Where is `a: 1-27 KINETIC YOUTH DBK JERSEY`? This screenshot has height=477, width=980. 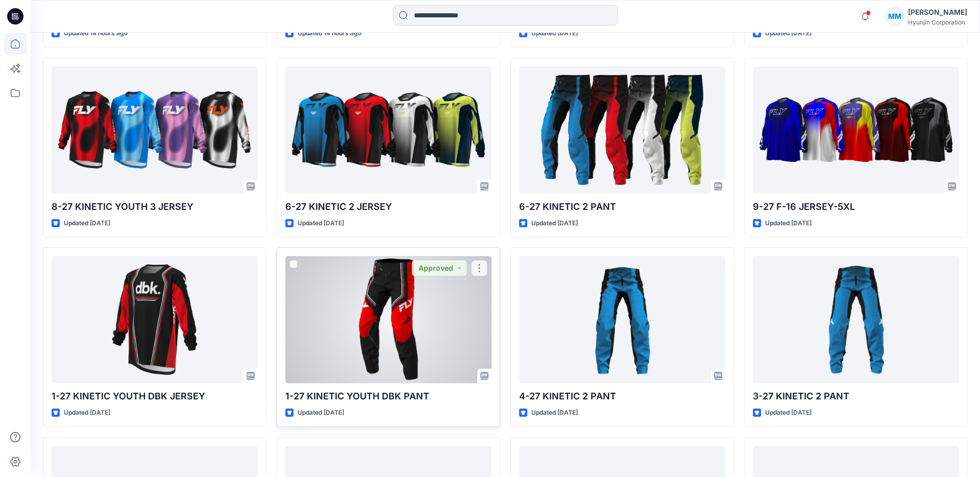 a: 1-27 KINETIC YOUTH DBK JERSEY is located at coordinates (155, 319).